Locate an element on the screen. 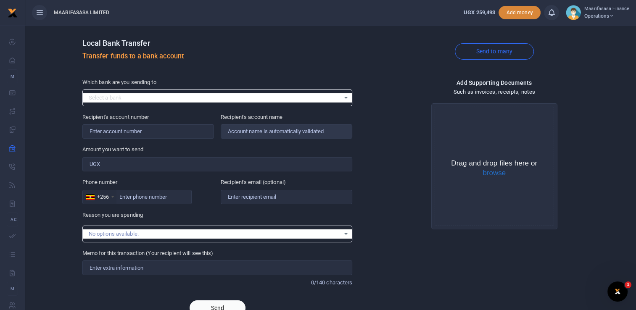 The image size is (636, 310). div: Drag and drop files here or is located at coordinates (494, 169).